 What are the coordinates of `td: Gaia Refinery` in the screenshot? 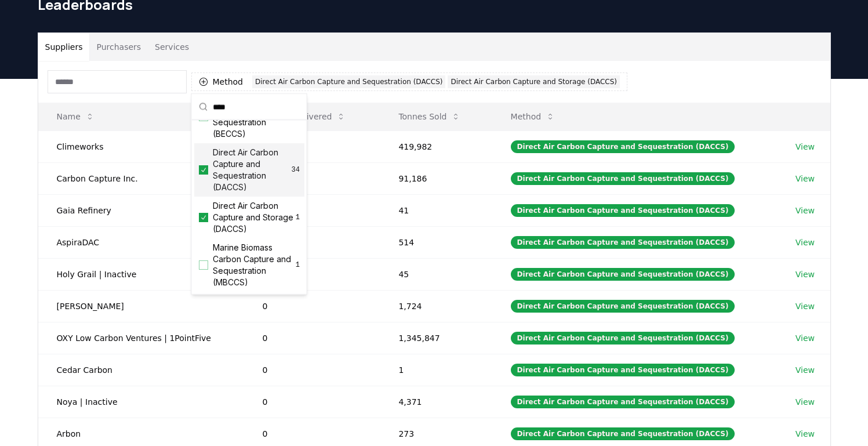 It's located at (141, 210).